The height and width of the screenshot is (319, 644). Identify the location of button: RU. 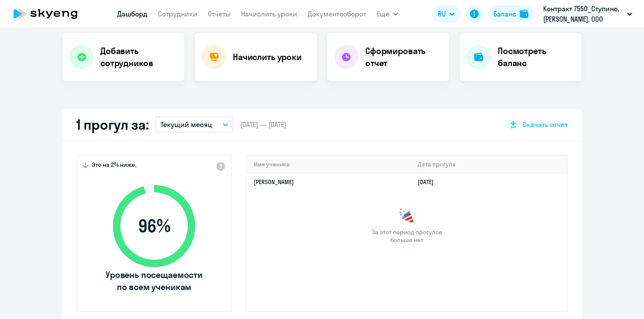
(447, 14).